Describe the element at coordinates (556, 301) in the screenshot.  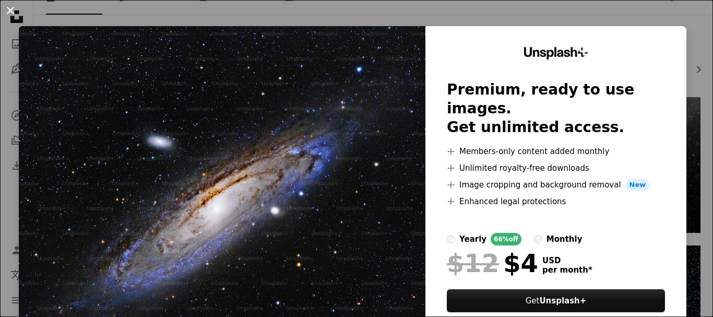
I see `button: GetUnsplash+` at that location.